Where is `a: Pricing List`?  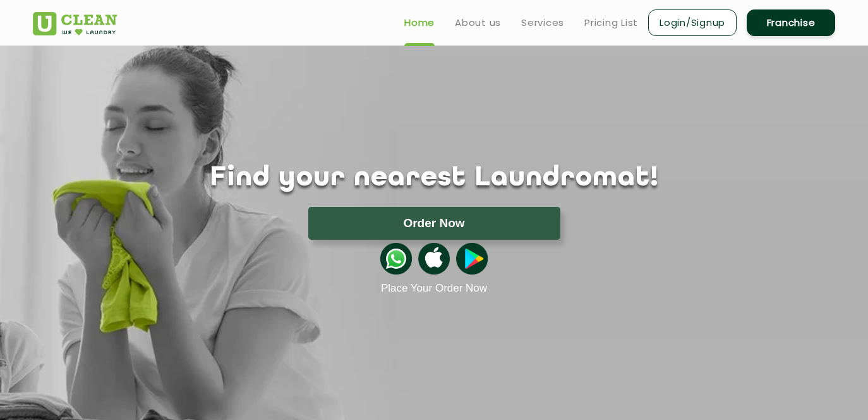
a: Pricing List is located at coordinates (611, 23).